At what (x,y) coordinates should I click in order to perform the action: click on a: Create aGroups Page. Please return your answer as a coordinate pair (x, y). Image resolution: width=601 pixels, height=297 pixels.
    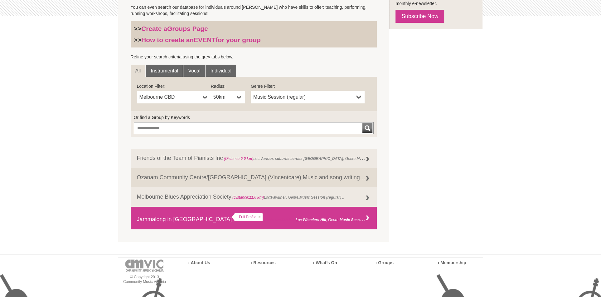
    Looking at the image, I should click on (175, 28).